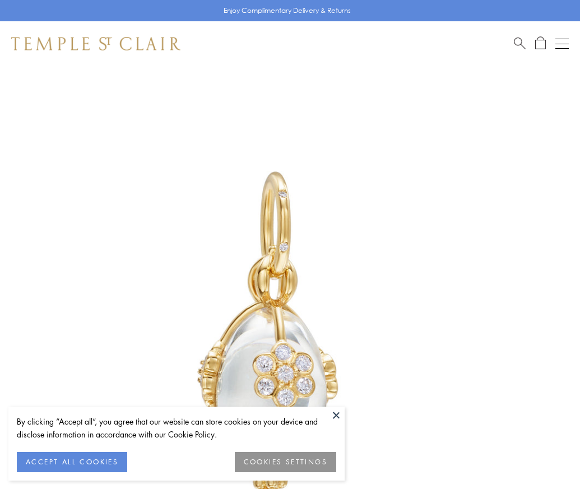  What do you see at coordinates (287, 11) in the screenshot?
I see `p: Enjoy Complimentary Delivery & Returns` at bounding box center [287, 11].